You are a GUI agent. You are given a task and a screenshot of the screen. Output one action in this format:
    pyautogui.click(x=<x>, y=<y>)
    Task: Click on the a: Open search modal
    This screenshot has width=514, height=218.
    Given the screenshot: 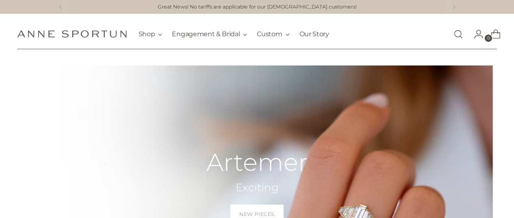 What is the action you would take?
    pyautogui.click(x=458, y=34)
    